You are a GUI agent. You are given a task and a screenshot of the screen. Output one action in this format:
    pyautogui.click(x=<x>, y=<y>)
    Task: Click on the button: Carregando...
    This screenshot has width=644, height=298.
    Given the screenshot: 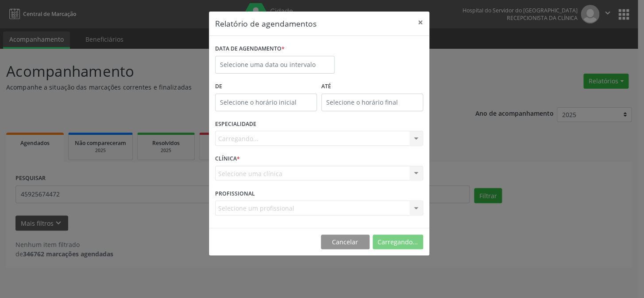 What is the action you would take?
    pyautogui.click(x=398, y=242)
    